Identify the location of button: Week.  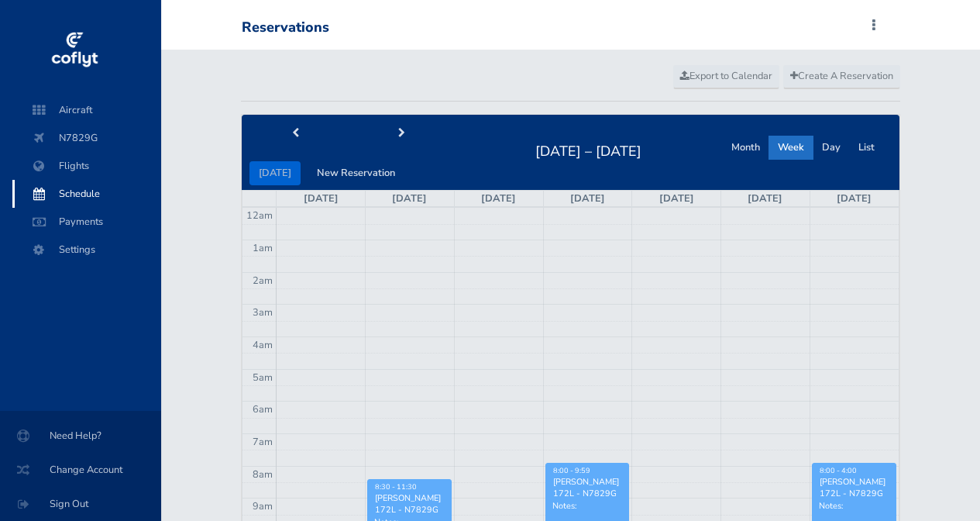
(790, 147).